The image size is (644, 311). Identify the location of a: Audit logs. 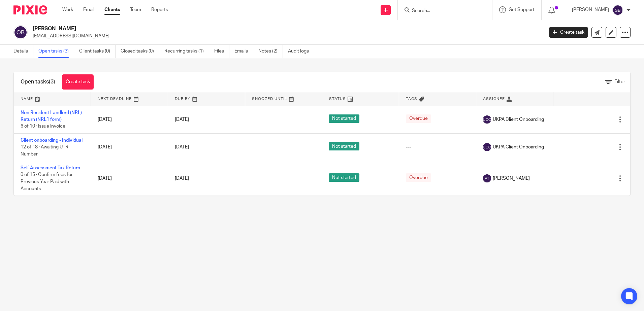
(301, 51).